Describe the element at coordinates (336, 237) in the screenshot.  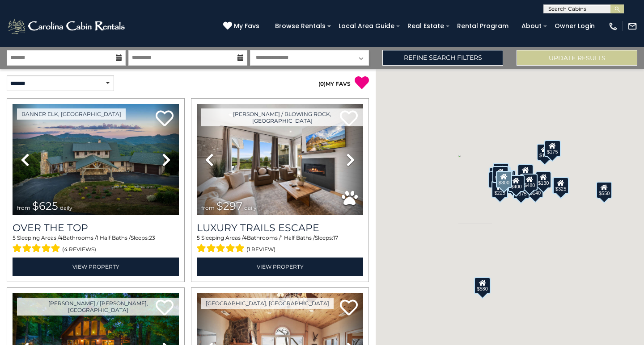
I see `span: 17` at that location.